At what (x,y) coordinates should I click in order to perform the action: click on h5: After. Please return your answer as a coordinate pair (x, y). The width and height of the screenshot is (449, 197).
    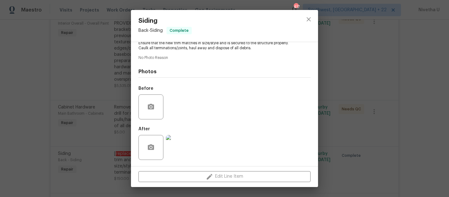
    Looking at the image, I should click on (144, 129).